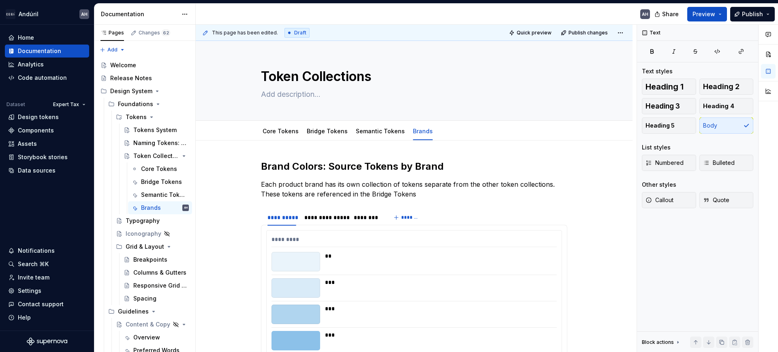 The width and height of the screenshot is (778, 352). What do you see at coordinates (69, 105) in the screenshot?
I see `button: Expert Tax` at bounding box center [69, 105].